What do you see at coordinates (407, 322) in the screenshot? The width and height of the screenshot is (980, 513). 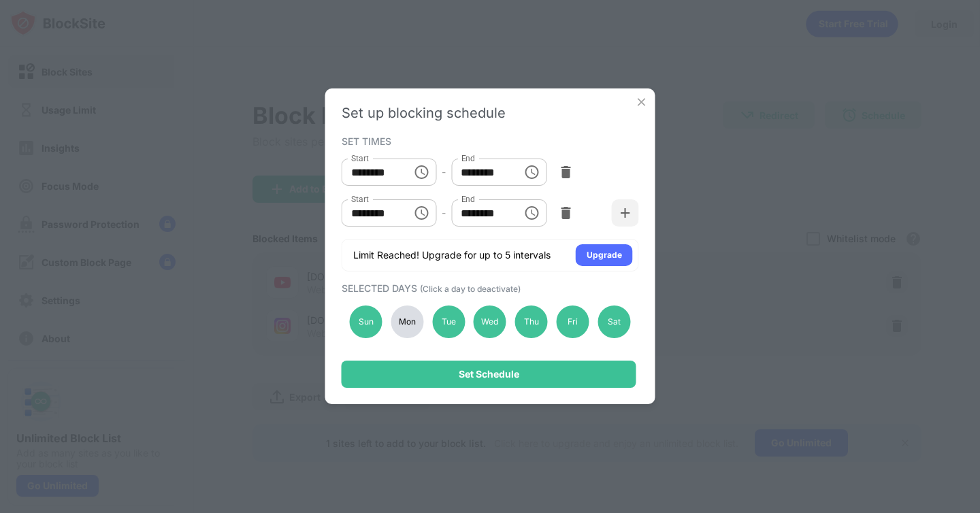 I see `div: Mon` at bounding box center [407, 322].